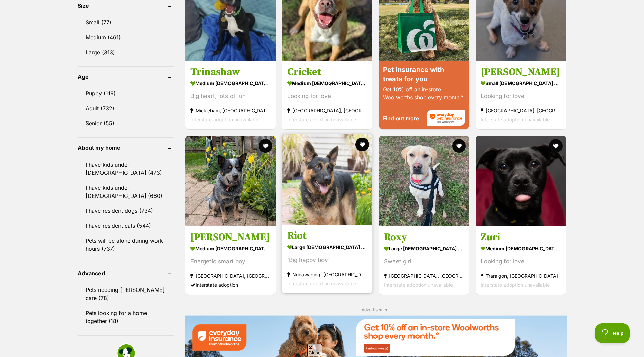  What do you see at coordinates (126, 22) in the screenshot?
I see `a: Small (77)` at bounding box center [126, 22].